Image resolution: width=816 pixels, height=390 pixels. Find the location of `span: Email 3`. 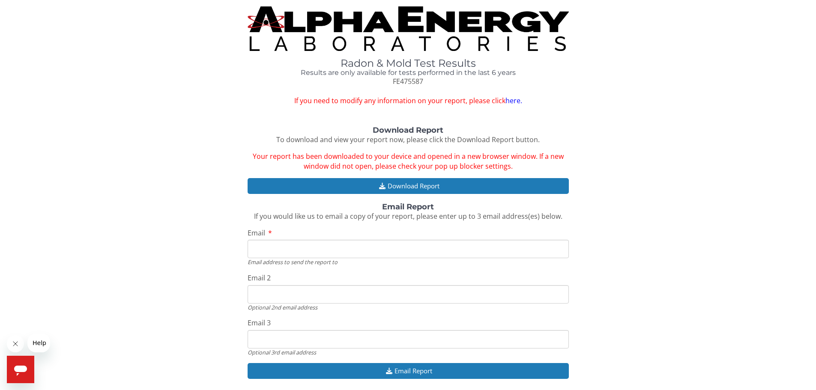

span: Email 3 is located at coordinates (259, 323).